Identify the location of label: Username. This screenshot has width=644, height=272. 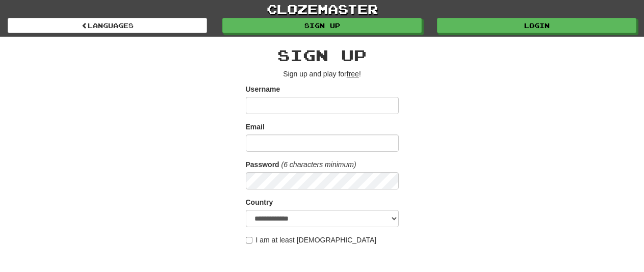
(263, 89).